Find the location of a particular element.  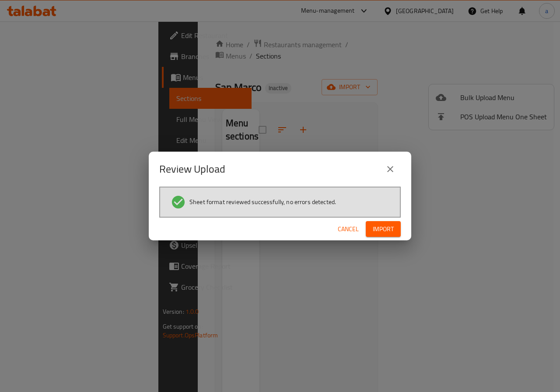

span: Cancel is located at coordinates (348, 229).